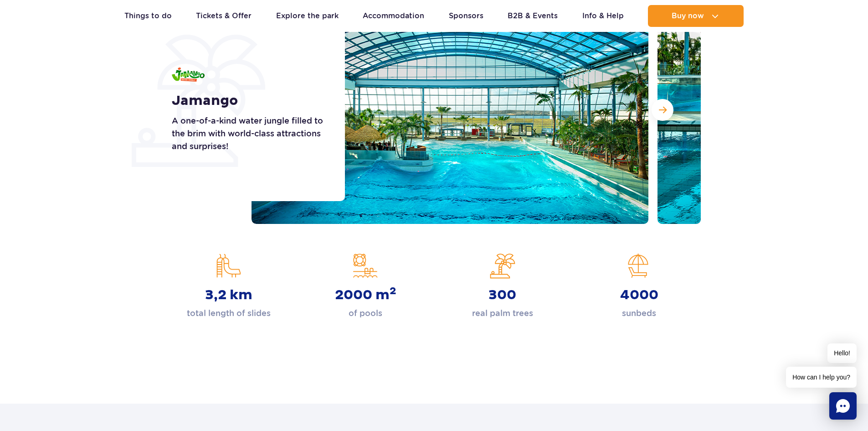  Describe the element at coordinates (502, 295) in the screenshot. I see `strong: 300` at that location.